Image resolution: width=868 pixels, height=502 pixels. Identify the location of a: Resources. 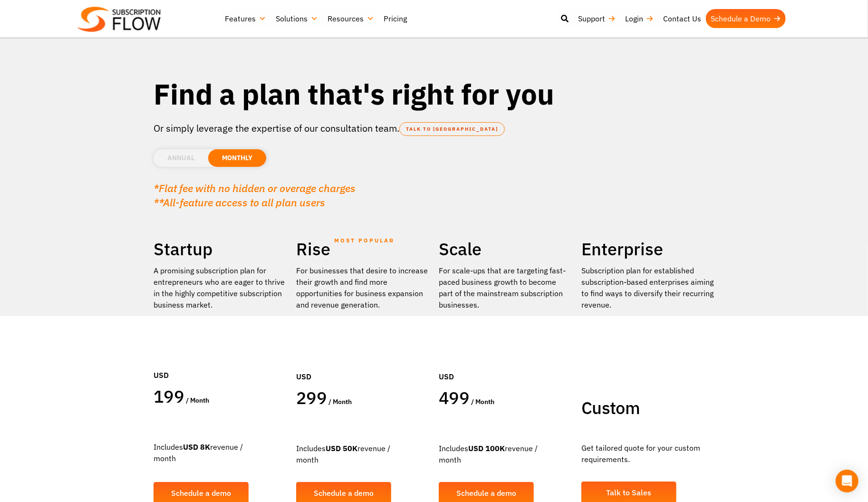
(351, 19).